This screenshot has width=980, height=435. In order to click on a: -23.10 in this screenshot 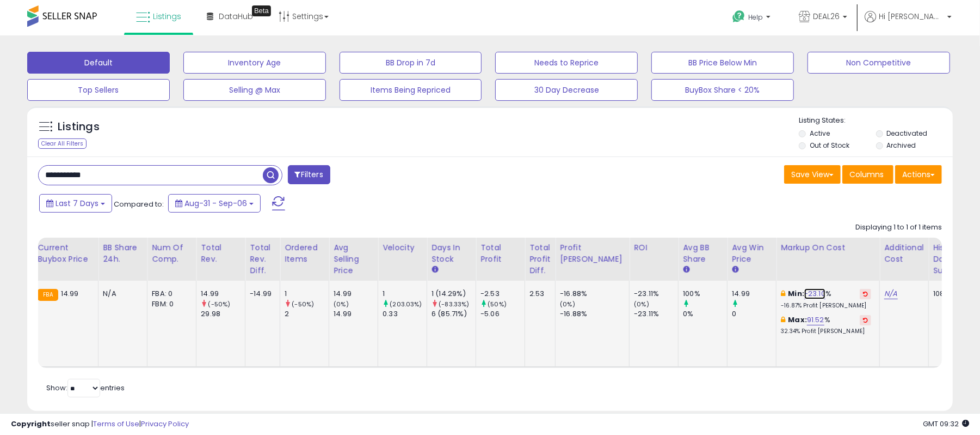, I will do `click(815, 294)`.